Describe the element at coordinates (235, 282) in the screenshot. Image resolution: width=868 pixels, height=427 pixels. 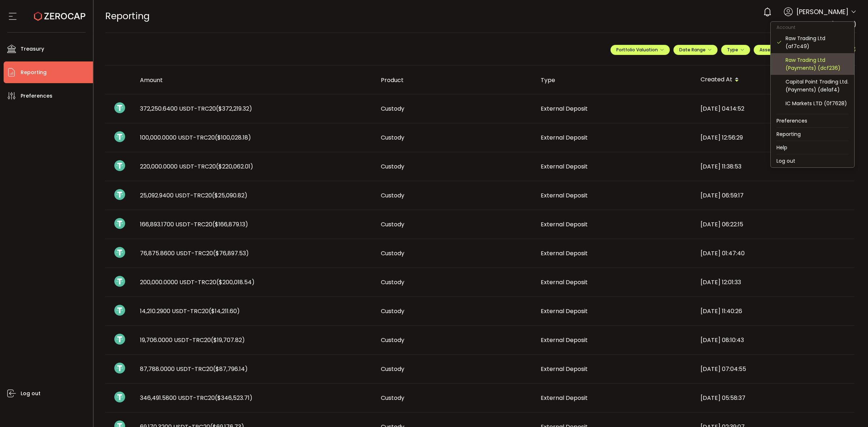
I see `span: ($200,018.54)` at that location.